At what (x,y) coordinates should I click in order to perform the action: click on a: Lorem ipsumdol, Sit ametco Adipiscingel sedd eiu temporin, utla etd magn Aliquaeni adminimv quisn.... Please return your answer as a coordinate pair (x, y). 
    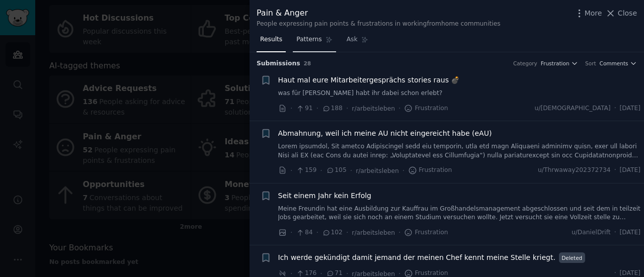
    Looking at the image, I should click on (459, 151).